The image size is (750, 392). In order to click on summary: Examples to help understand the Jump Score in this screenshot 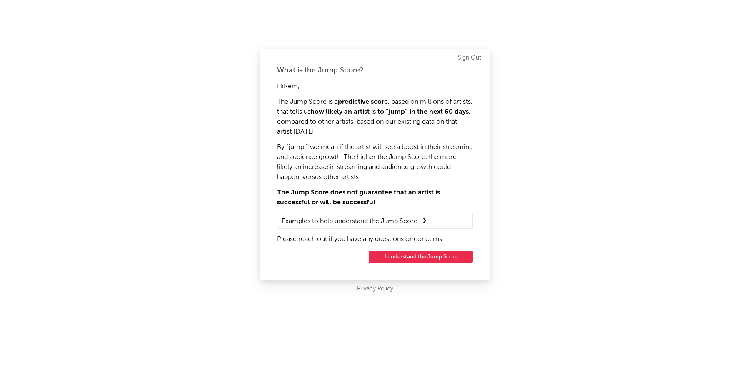, I will do `click(375, 221)`.